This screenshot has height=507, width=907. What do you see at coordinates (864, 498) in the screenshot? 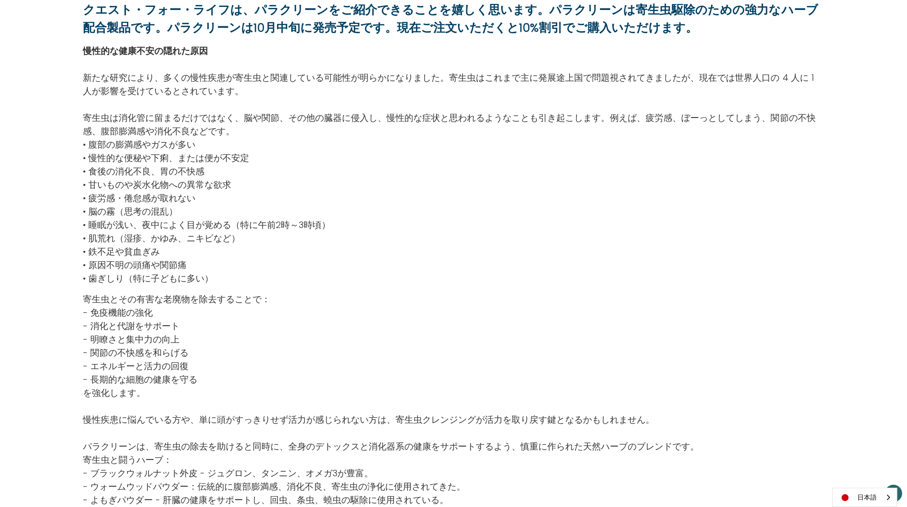
I see `div: Language` at bounding box center [864, 498].